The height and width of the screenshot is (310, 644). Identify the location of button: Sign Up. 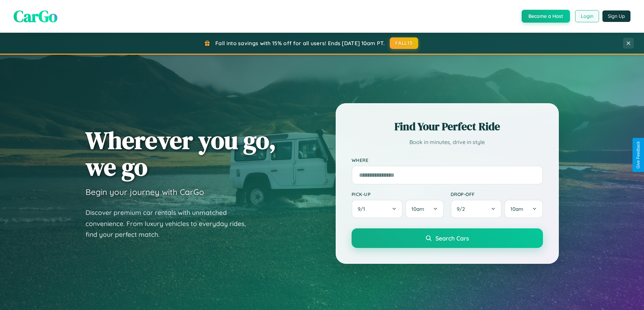
(616, 16).